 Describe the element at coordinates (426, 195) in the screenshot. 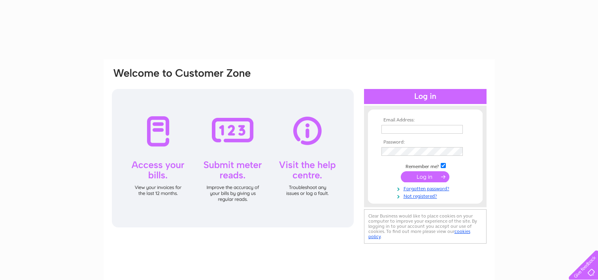

I see `a: Not registered?` at that location.